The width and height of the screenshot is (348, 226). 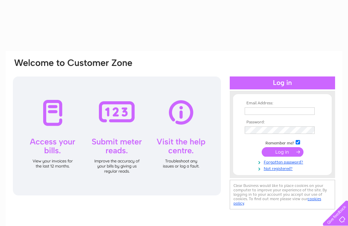 What do you see at coordinates (282, 152) in the screenshot?
I see `input: Submit` at bounding box center [282, 152].